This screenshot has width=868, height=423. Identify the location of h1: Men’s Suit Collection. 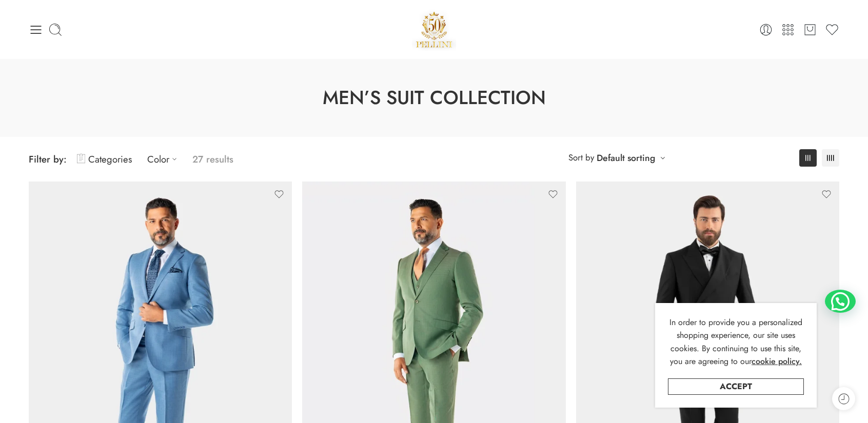
(434, 98).